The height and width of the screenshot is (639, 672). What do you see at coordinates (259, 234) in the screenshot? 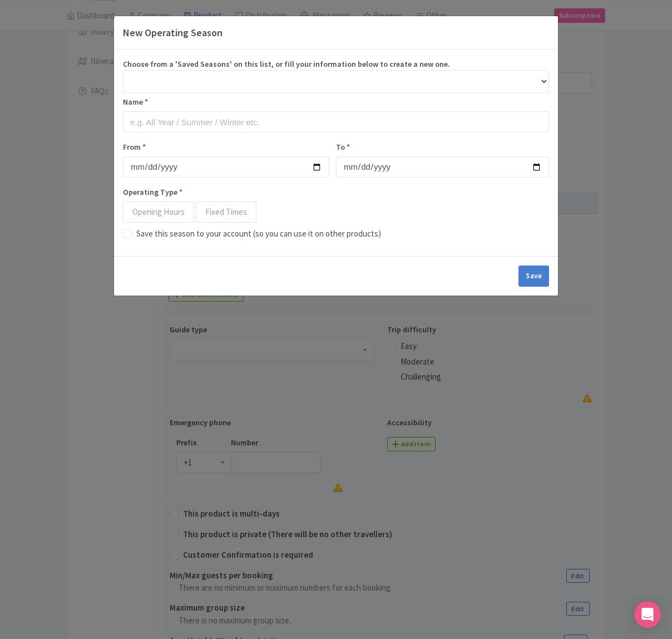
I see `label: Save this season to your account (so you can use it on other products)` at bounding box center [259, 234].